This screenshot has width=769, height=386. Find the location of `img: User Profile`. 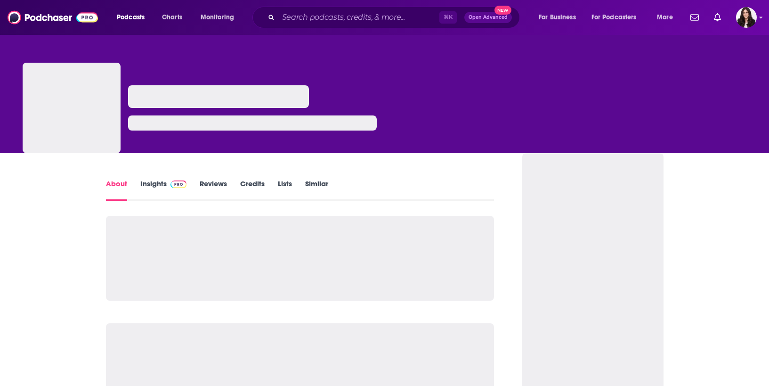

img: User Profile is located at coordinates (747, 17).